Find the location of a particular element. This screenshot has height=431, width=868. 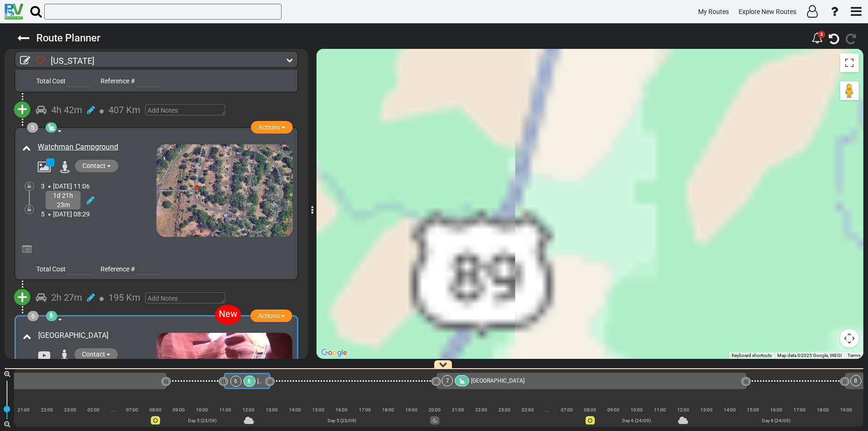

sapn: Route Planner is located at coordinates (68, 37).